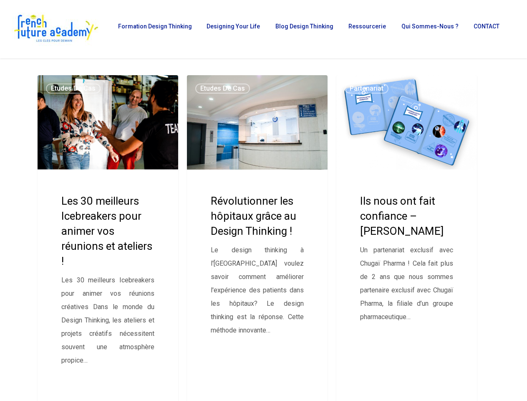 The height and width of the screenshot is (401, 527). Describe the element at coordinates (233, 26) in the screenshot. I see `span: Designing Your Life` at that location.